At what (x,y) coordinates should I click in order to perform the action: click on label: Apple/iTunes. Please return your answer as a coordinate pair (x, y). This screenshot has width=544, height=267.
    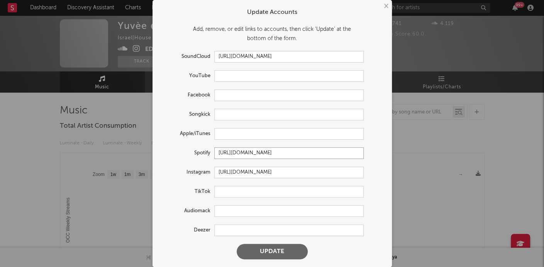
    Looking at the image, I should click on (187, 134).